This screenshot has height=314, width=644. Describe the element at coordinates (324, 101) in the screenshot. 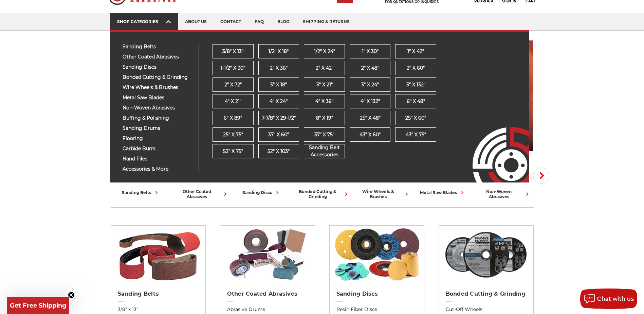

I see `span: 4" x 36"` at that location.